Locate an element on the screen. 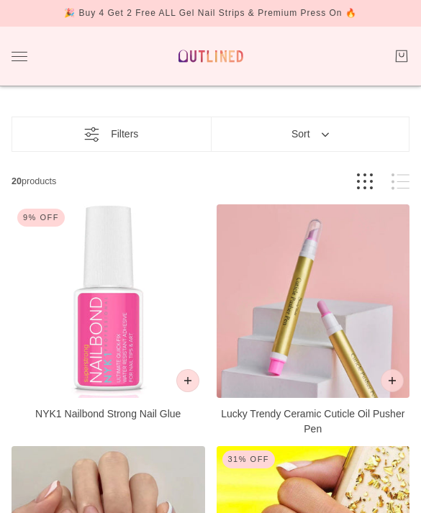 The height and width of the screenshot is (513, 421). div: 31% Off is located at coordinates (249, 459).